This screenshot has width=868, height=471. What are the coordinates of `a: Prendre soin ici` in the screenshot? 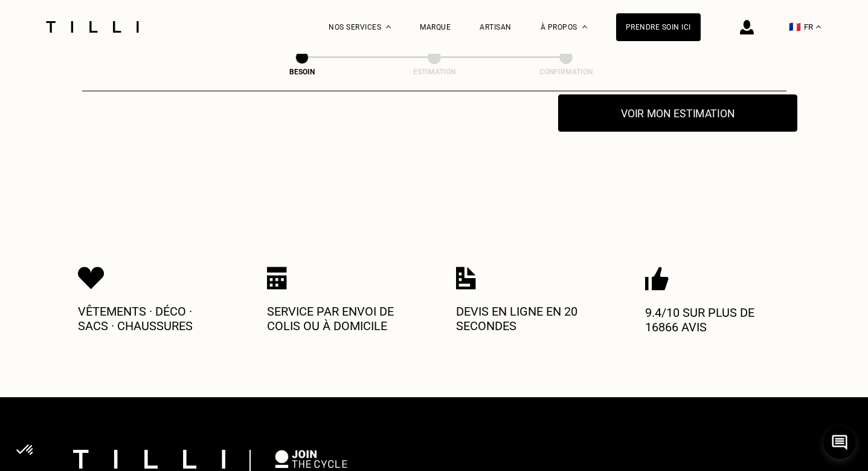 It's located at (658, 28).